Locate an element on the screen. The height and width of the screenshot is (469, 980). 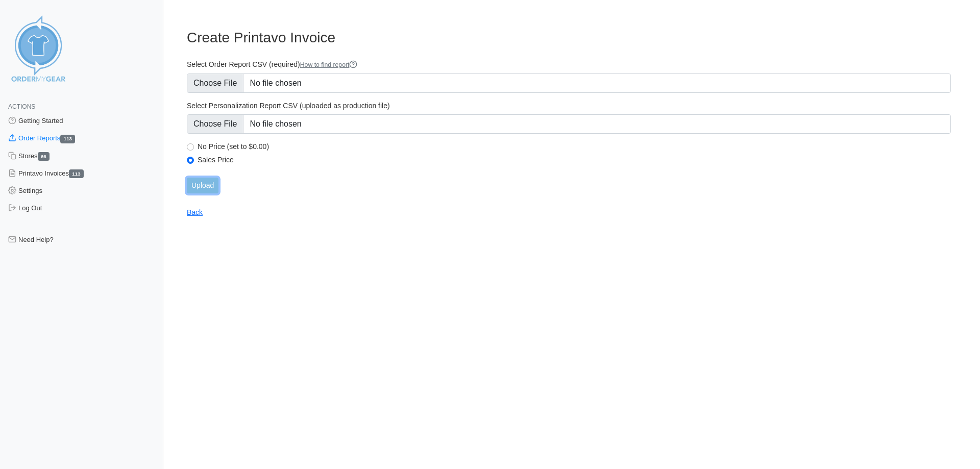
a: Back is located at coordinates (195, 212).